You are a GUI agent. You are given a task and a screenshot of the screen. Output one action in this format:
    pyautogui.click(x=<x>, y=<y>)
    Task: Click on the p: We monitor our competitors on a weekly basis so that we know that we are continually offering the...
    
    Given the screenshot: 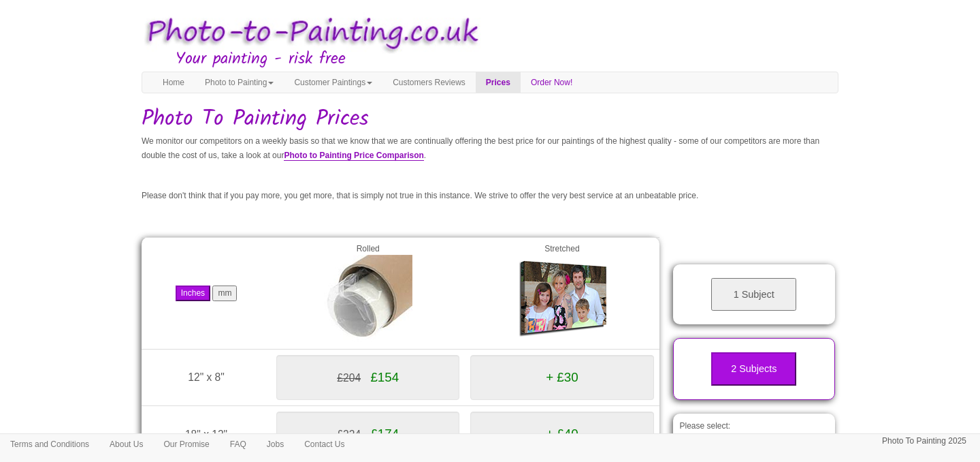 What is the action you would take?
    pyautogui.click(x=490, y=149)
    